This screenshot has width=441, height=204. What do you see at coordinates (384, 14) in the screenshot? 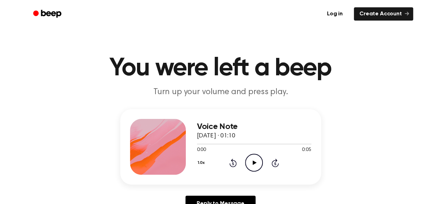
I see `a: Create Account` at bounding box center [384, 14].